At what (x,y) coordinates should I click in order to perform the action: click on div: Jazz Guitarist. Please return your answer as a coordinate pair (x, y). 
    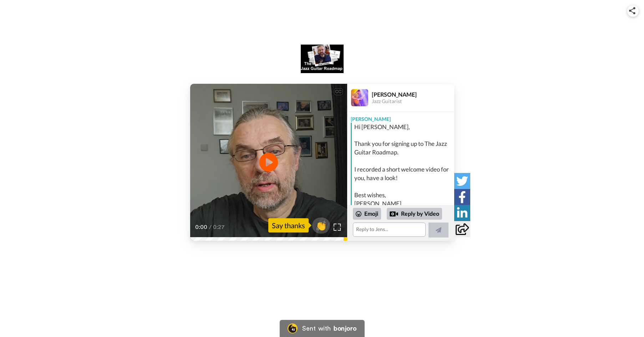
    Looking at the image, I should click on (413, 101).